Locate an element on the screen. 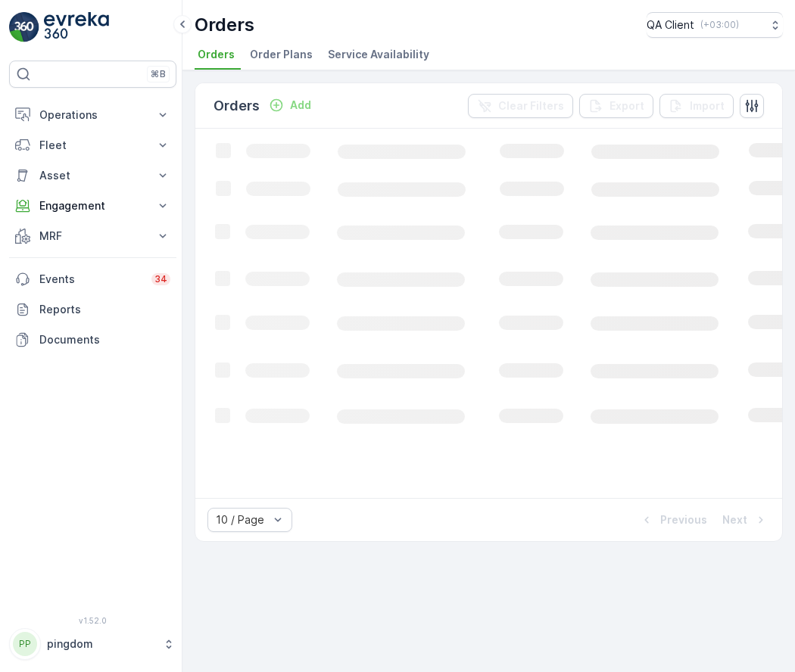 The height and width of the screenshot is (672, 795). a: Documents is located at coordinates (92, 340).